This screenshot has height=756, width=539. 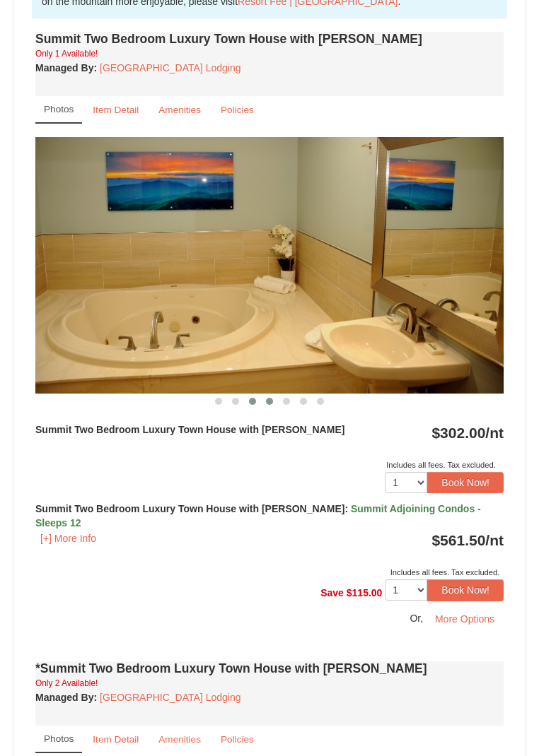 What do you see at coordinates (416, 618) in the screenshot?
I see `span: Or,` at bounding box center [416, 618].